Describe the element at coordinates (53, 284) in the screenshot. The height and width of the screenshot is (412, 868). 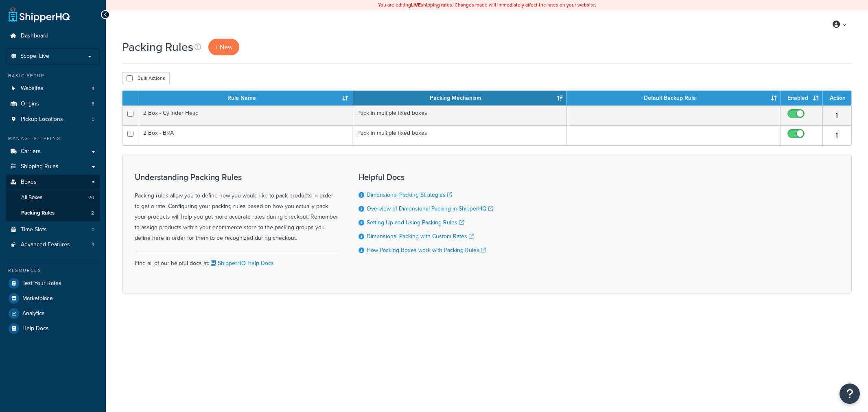
I see `a: Test Your Rates` at that location.